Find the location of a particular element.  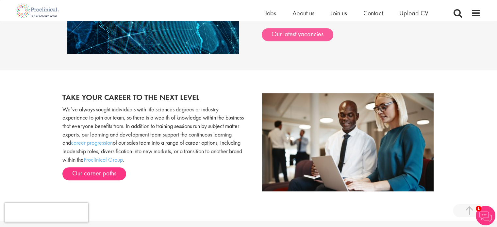

a: career progression is located at coordinates (92, 142).